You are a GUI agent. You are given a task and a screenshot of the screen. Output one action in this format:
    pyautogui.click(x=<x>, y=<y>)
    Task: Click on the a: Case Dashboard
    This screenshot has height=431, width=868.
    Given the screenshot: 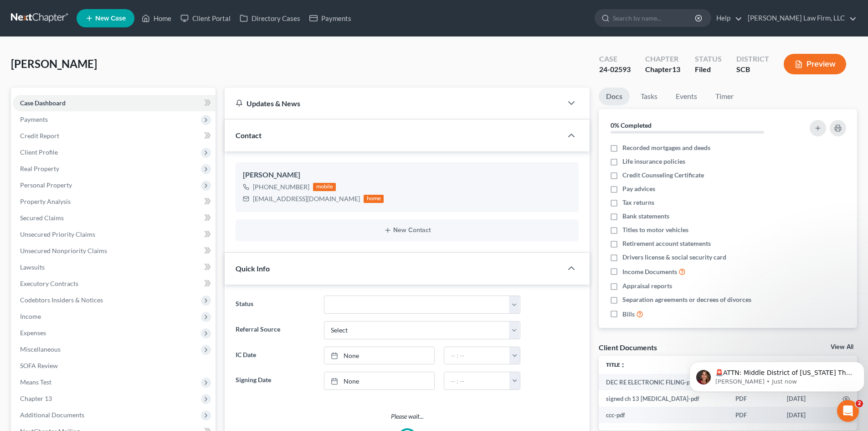 What is the action you would take?
    pyautogui.click(x=114, y=103)
    